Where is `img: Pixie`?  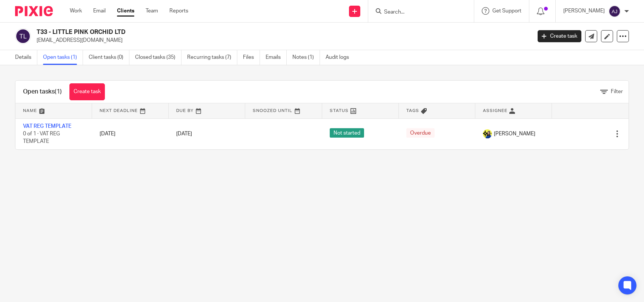 img: Pixie is located at coordinates (34, 11).